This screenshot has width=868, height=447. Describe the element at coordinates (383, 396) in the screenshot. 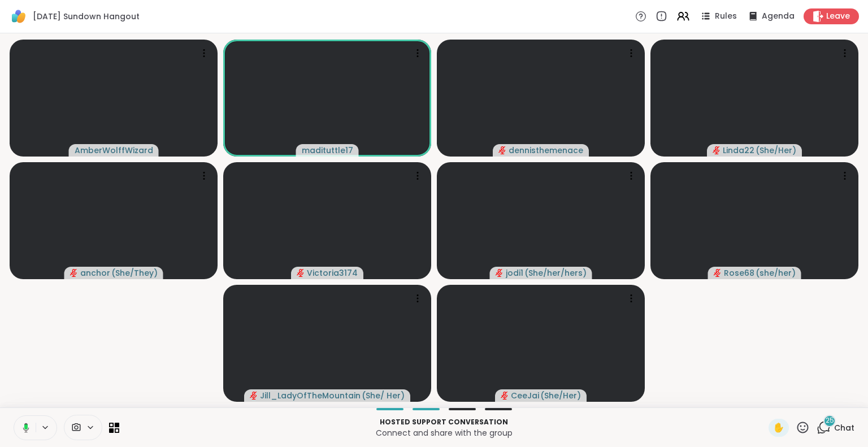

I see `span: ( She/ Her )` at that location.